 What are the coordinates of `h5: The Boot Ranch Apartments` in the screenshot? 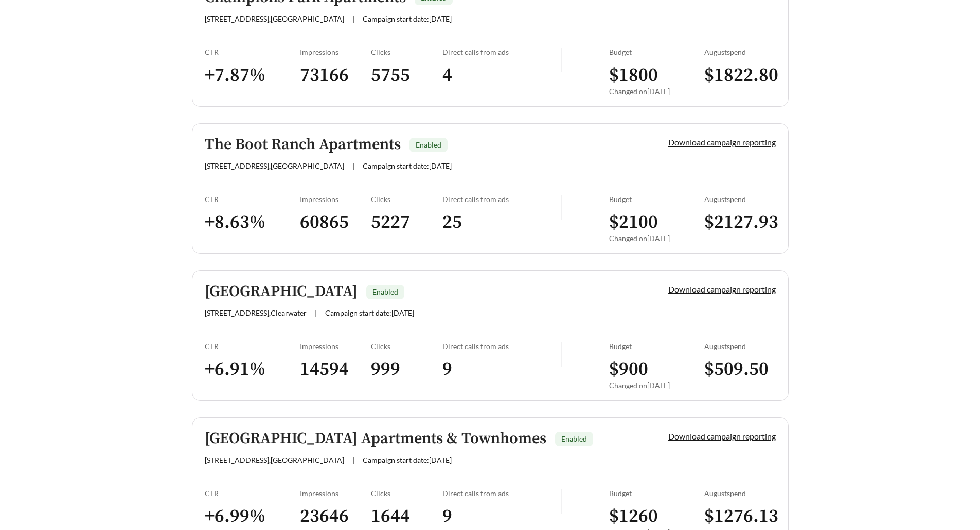 It's located at (302, 144).